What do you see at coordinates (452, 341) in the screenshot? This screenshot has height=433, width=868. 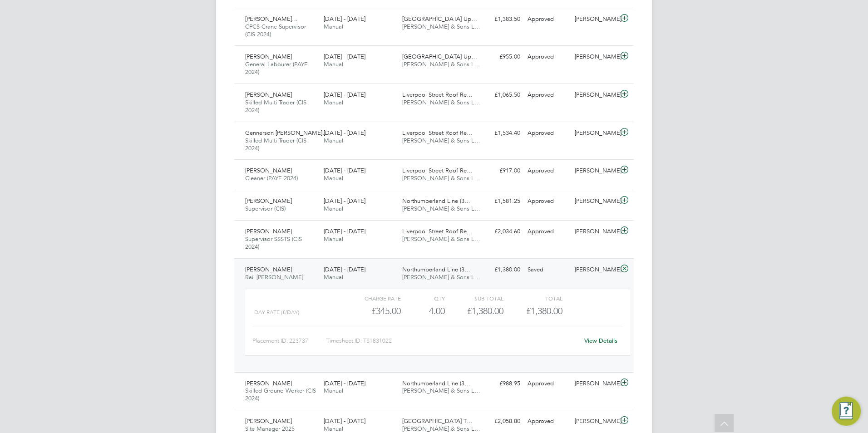 I see `div: Timesheet ID: TS1831022` at bounding box center [452, 341].